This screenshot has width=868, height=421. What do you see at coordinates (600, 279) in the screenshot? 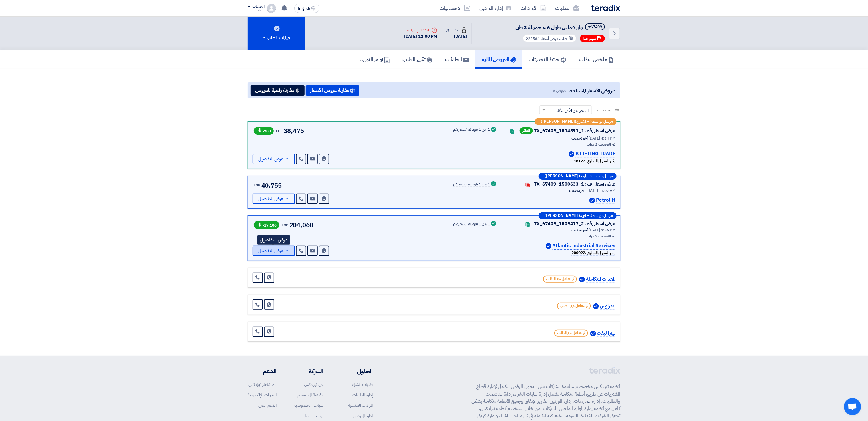
I see `p: المعدات المتكاملة` at bounding box center [600, 279].